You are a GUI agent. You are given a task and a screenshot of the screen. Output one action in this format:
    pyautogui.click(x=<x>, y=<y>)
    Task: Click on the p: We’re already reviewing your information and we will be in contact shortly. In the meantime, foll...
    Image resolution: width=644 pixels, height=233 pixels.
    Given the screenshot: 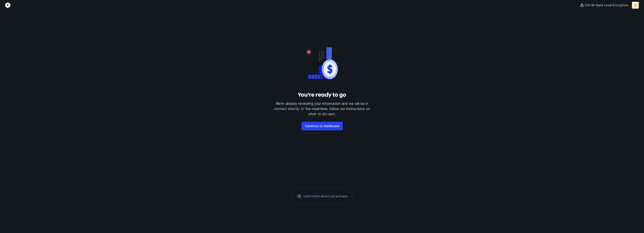 What is the action you would take?
    pyautogui.click(x=322, y=109)
    